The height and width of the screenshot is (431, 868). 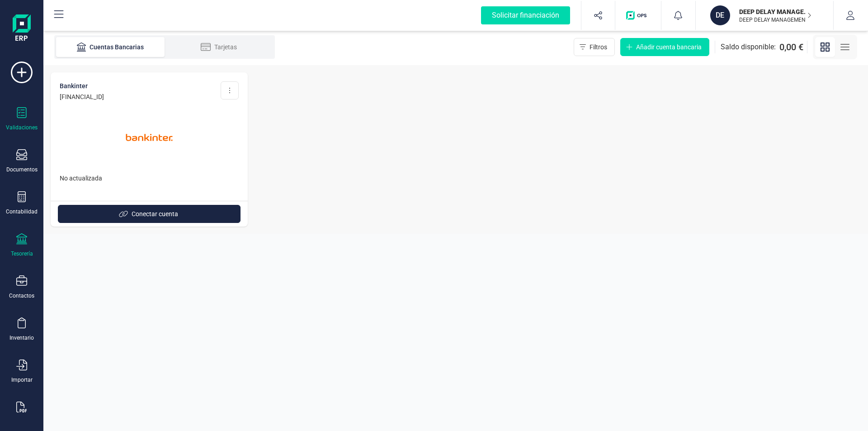 What do you see at coordinates (22, 253) in the screenshot?
I see `div: Tesorería` at bounding box center [22, 253].